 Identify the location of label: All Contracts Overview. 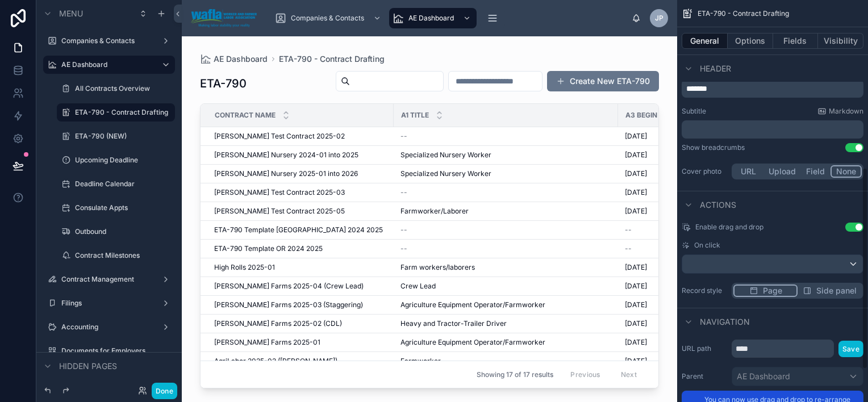
(124, 89).